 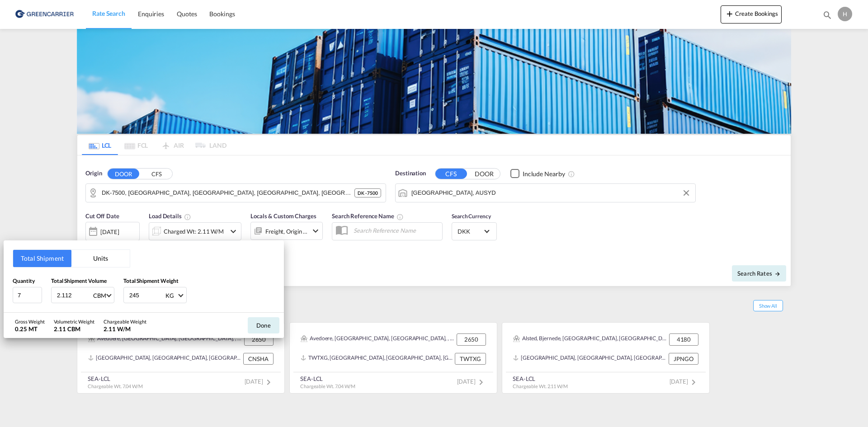 I want to click on div: 2.11 W/M, so click(x=125, y=329).